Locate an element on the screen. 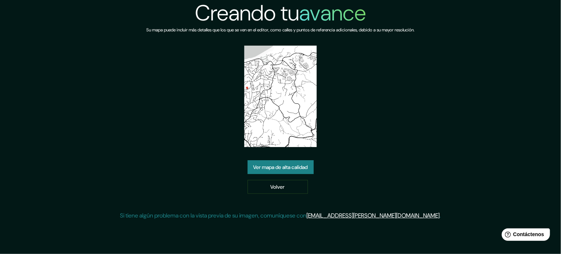 This screenshot has height=254, width=561. font: Su mapa puede incluir más detalles que los que se ven en el editor, como calles y puntos de refer... is located at coordinates (280, 30).